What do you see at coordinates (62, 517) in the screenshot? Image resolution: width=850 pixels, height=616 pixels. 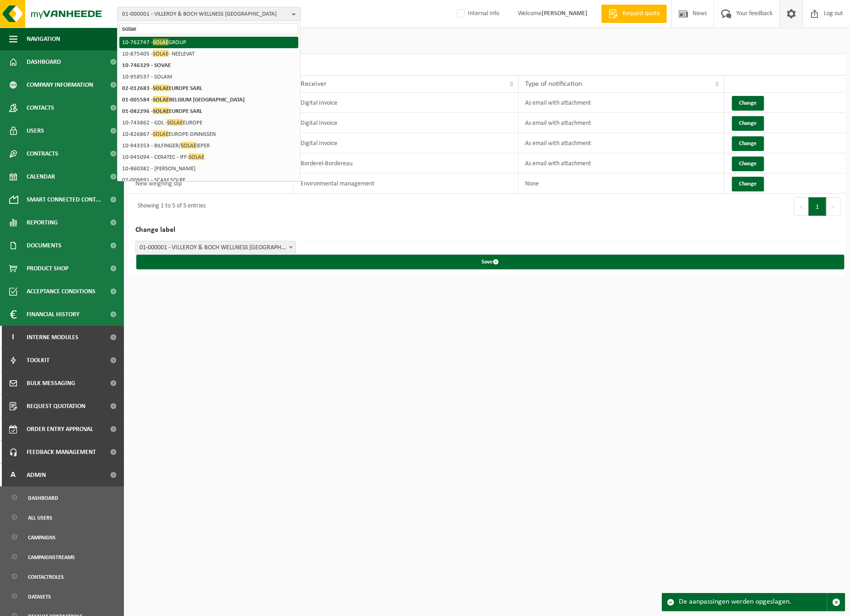 I see `a: All users` at bounding box center [62, 517].